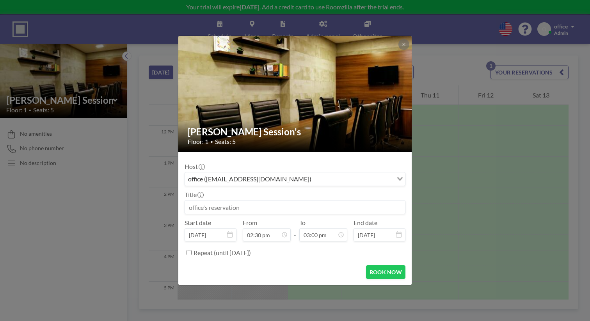 This screenshot has width=590, height=321. I want to click on label: To, so click(302, 223).